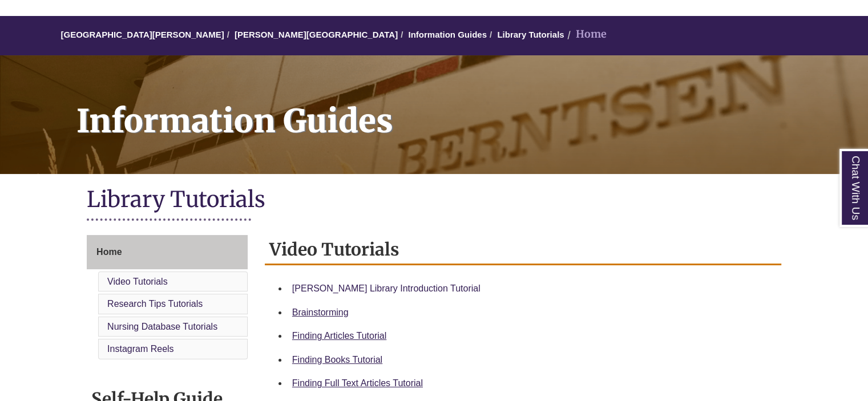  Describe the element at coordinates (357, 383) in the screenshot. I see `a: Finding Full Text Articles Tutorial` at that location.